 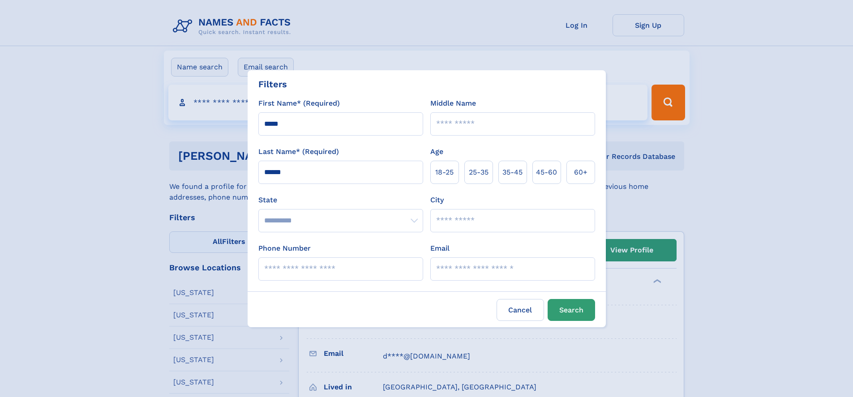 What do you see at coordinates (444, 172) in the screenshot?
I see `span: 18‑25` at bounding box center [444, 172].